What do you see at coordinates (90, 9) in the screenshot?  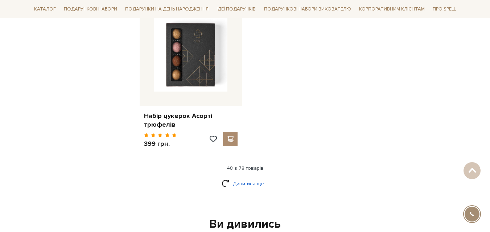 I see `a: Подарункові набори` at bounding box center [90, 9].